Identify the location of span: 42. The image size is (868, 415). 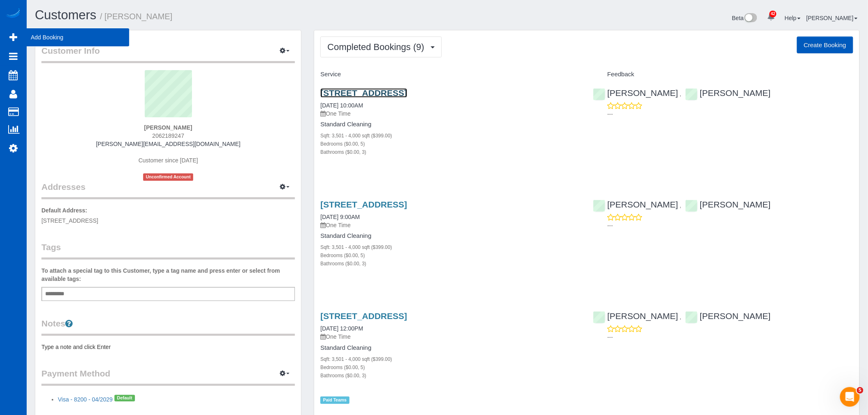
(773, 14).